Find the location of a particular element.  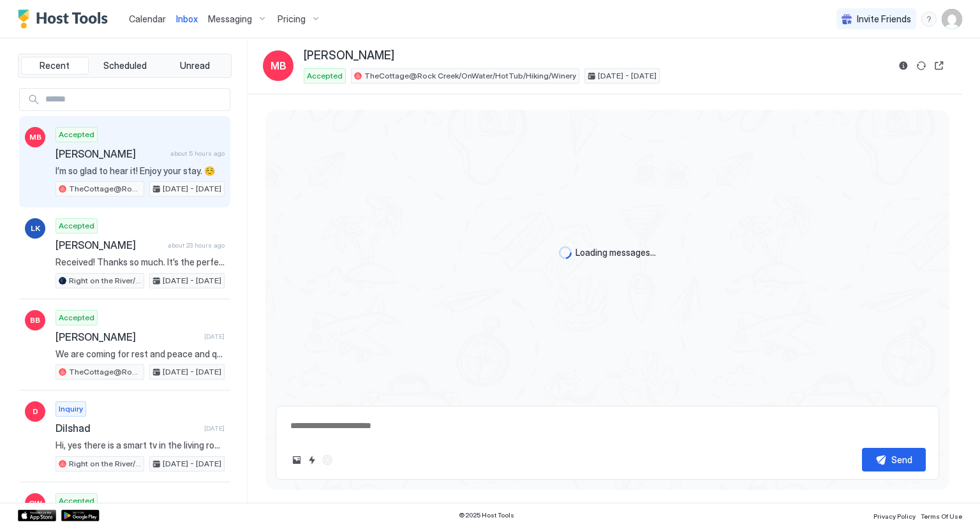

a: Terms Of Use is located at coordinates (941, 515).